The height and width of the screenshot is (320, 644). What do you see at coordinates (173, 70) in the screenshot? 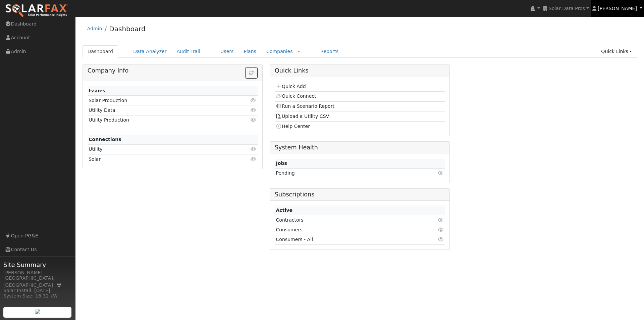
I see `h5: Company Info` at bounding box center [173, 70].